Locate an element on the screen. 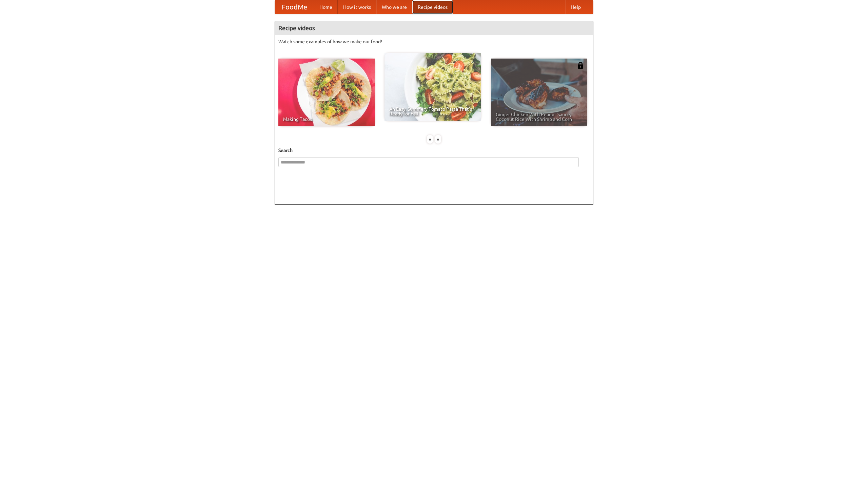 Image resolution: width=868 pixels, height=479 pixels. a: Making Tacos is located at coordinates (327, 92).